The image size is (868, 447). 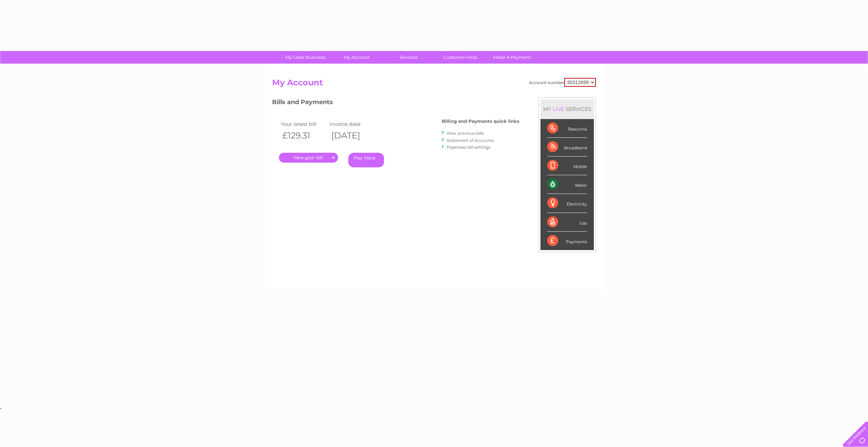 What do you see at coordinates (567, 241) in the screenshot?
I see `div: Payments` at bounding box center [567, 241].